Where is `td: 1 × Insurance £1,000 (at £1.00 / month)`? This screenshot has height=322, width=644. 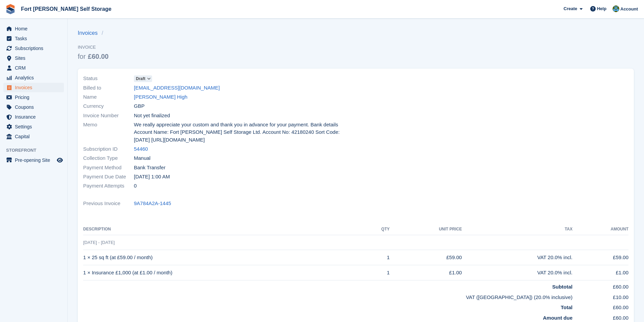 td: 1 × Insurance £1,000 (at £1.00 / month) is located at coordinates (224, 273).